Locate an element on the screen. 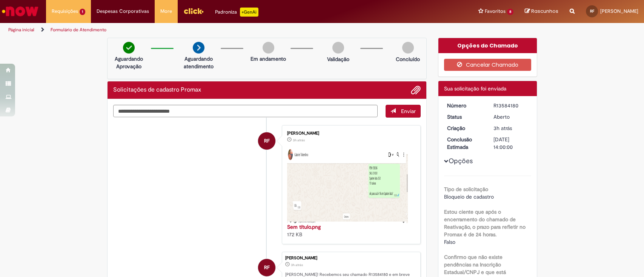 This screenshot has width=644, height=277. span: Sua solicitação foi enviada is located at coordinates (475, 89).